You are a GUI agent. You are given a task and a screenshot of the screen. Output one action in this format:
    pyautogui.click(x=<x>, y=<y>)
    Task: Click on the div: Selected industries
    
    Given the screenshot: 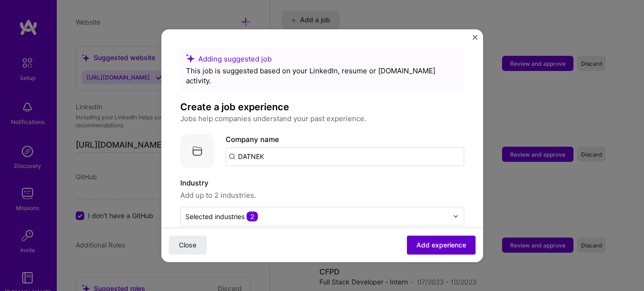 What is the action you would take?
    pyautogui.click(x=222, y=216)
    